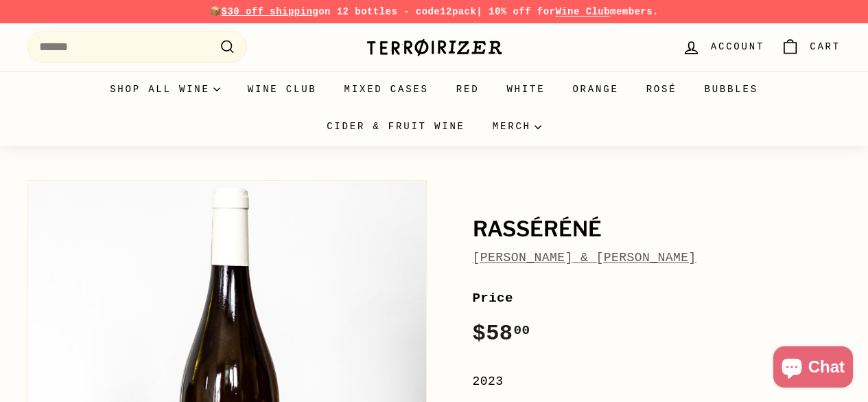 This screenshot has height=402, width=868. I want to click on a: Bubbles, so click(731, 89).